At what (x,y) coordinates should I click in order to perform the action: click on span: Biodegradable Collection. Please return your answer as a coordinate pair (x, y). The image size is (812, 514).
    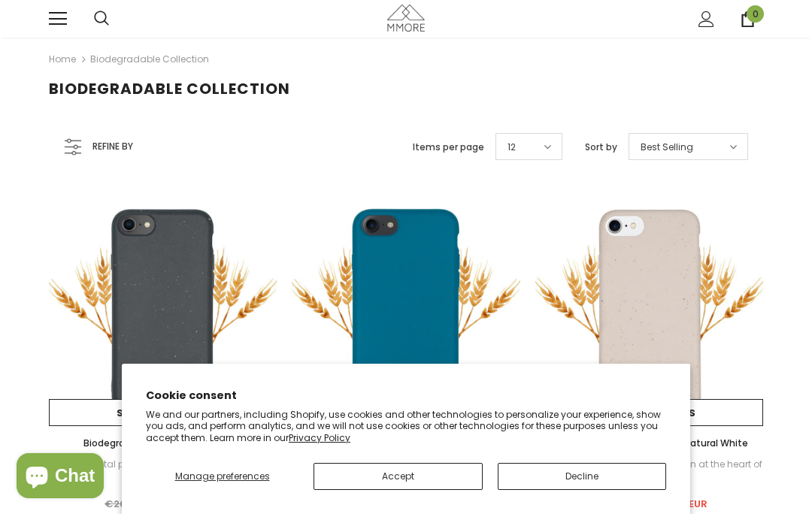
    Looking at the image, I should click on (169, 89).